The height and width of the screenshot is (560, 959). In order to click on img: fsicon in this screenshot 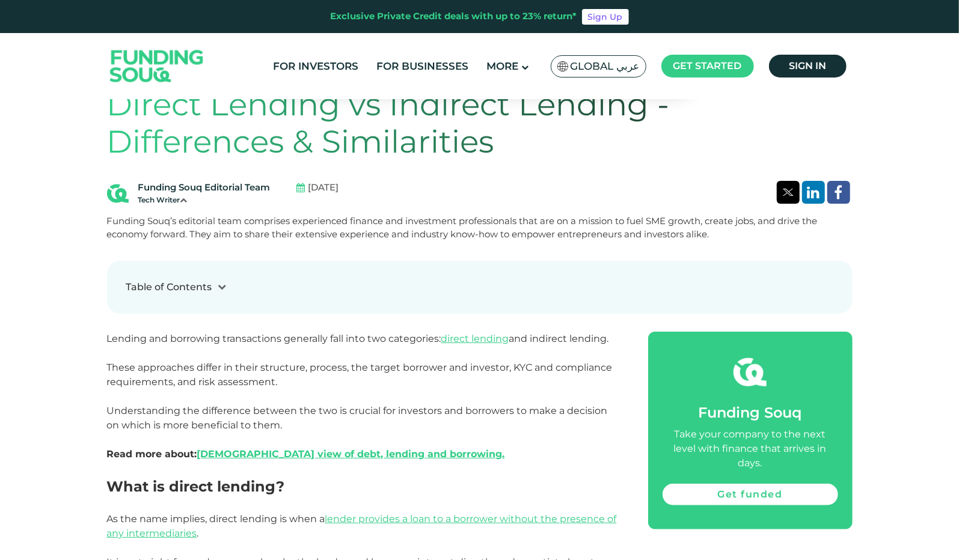, I will do `click(750, 372)`.